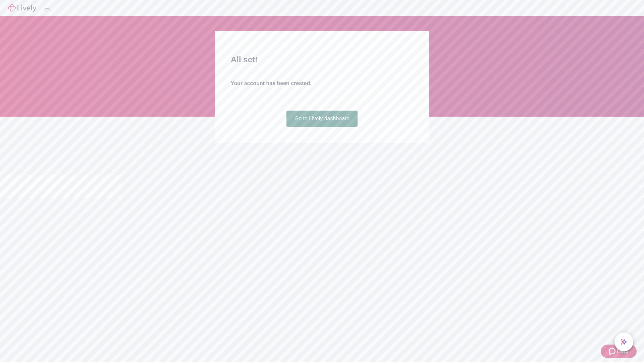 The height and width of the screenshot is (362, 644). What do you see at coordinates (624, 342) in the screenshot?
I see `button: chat` at bounding box center [624, 342].